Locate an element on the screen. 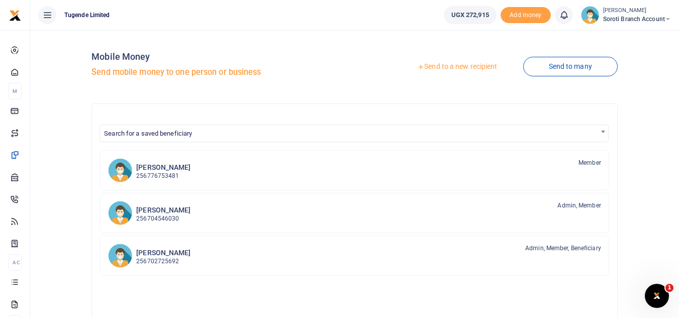 This screenshot has width=679, height=318. li: Ac is located at coordinates (15, 263).